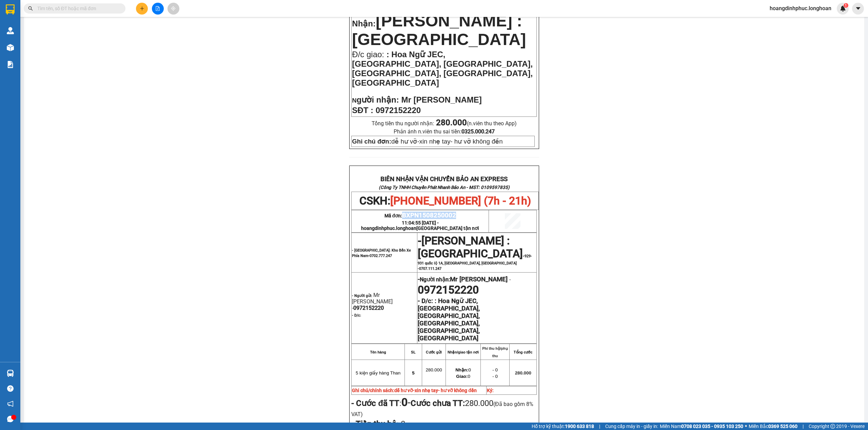 The width and height of the screenshot is (868, 430). Describe the element at coordinates (478, 132) in the screenshot. I see `strong: 0325.000.247` at that location.